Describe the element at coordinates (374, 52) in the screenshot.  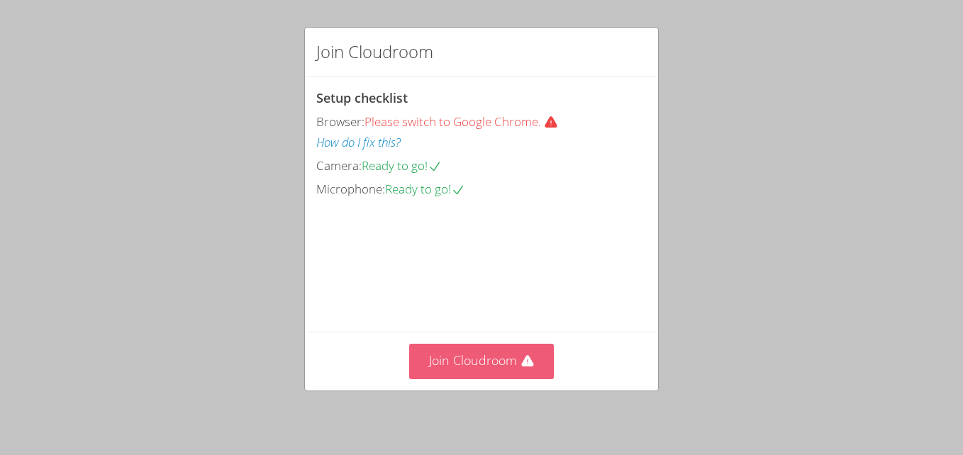
I see `h2: Join Cloudroom` at that location.